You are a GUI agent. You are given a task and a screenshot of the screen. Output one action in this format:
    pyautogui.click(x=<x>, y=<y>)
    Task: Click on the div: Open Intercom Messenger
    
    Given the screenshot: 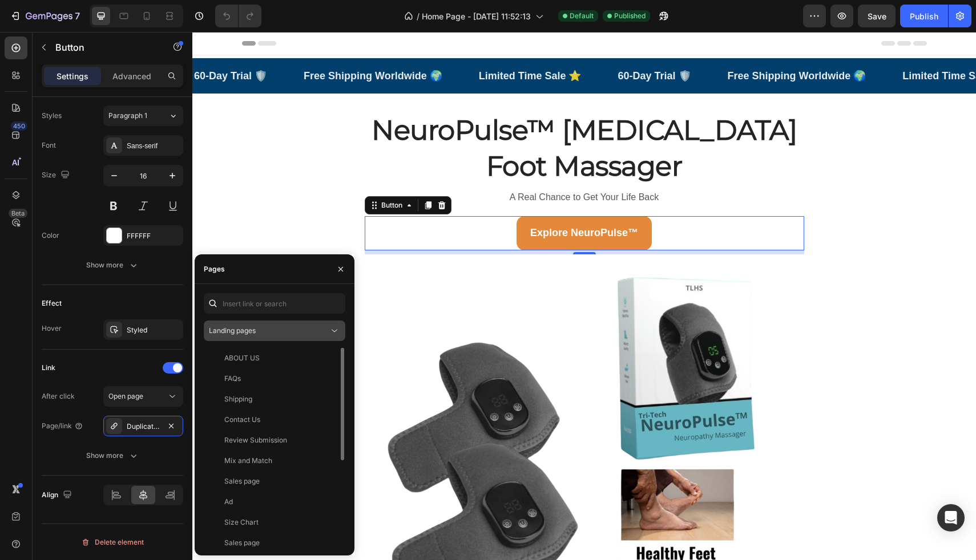 What is the action you would take?
    pyautogui.click(x=951, y=518)
    